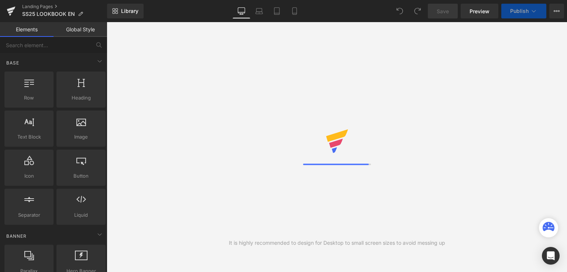 The width and height of the screenshot is (567, 272). I want to click on span: SS25 LOOKBOOK EN, so click(48, 14).